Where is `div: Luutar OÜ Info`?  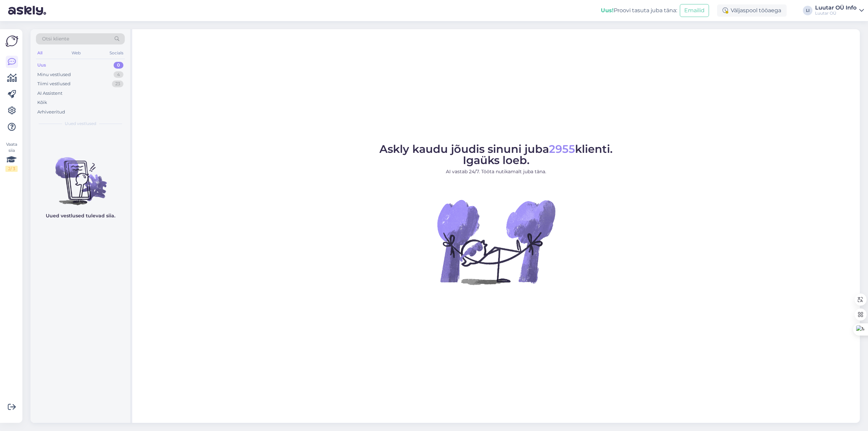
div: Luutar OÜ Info is located at coordinates (836, 8).